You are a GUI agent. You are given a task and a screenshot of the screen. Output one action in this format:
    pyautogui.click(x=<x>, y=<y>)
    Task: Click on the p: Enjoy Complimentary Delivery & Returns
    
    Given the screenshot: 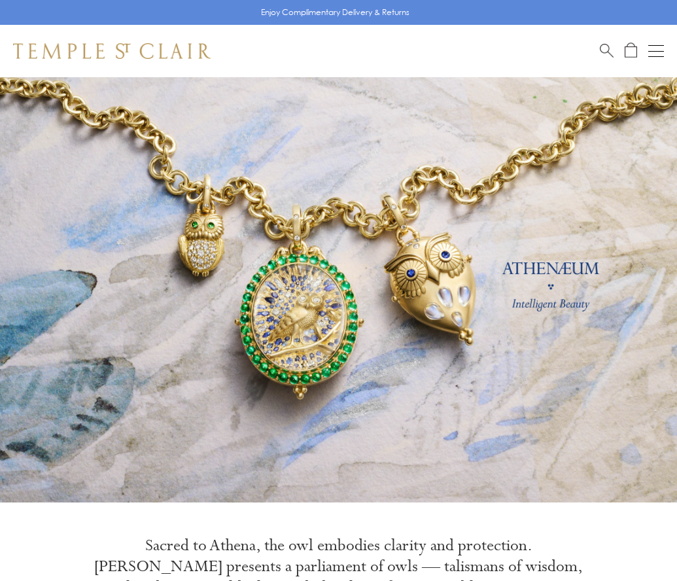 What is the action you would take?
    pyautogui.click(x=335, y=12)
    